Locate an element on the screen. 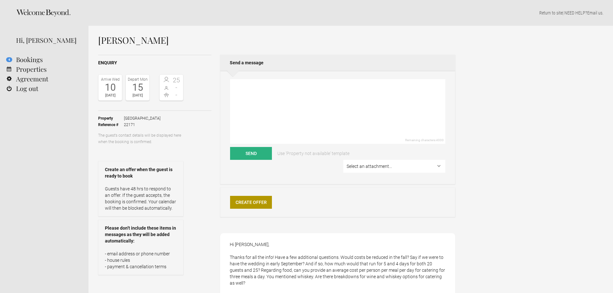 This screenshot has height=293, width=613. span: 22171 is located at coordinates (142, 125).